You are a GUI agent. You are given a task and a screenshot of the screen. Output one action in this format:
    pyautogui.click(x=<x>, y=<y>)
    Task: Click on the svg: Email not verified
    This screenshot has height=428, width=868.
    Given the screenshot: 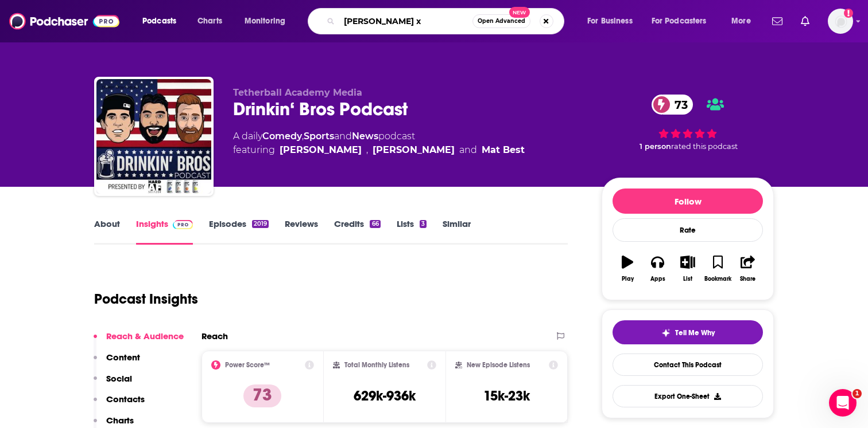 What is the action you would take?
    pyautogui.click(x=848, y=13)
    